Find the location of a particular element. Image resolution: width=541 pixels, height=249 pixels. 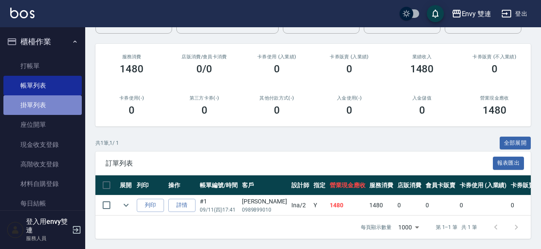

th: 列印 is located at coordinates (150, 185).